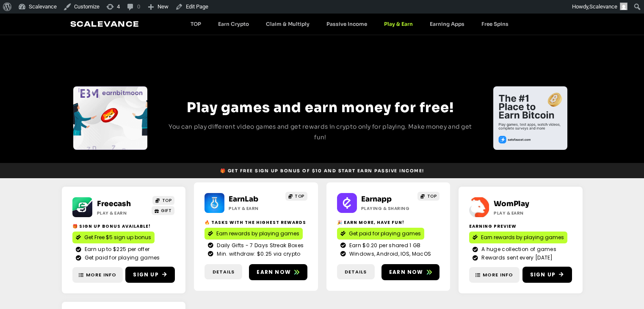 The image size is (644, 309). Describe the element at coordinates (603, 6) in the screenshot. I see `span: Scalevance` at that location.